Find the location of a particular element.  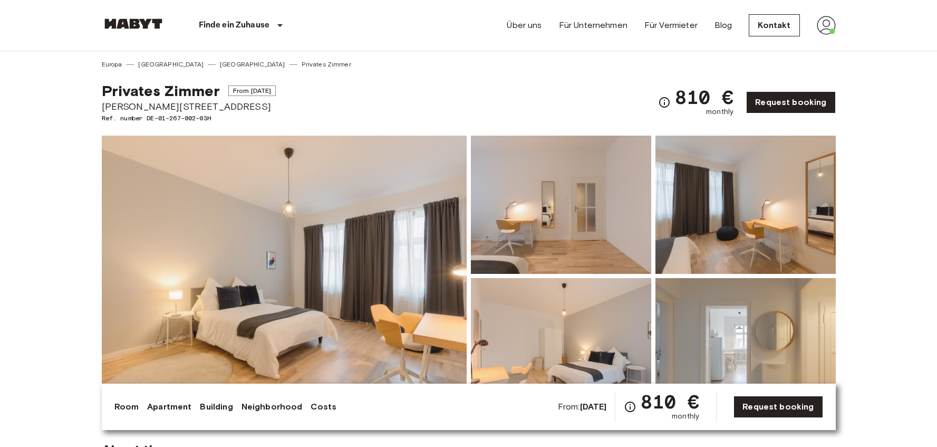

img: Marketing picture of unit DE-01-267-002-03H is located at coordinates (284, 276).